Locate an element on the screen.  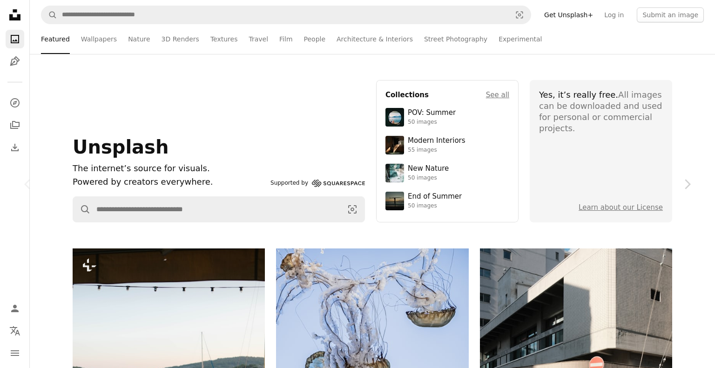
a: Photos is located at coordinates (15, 39).